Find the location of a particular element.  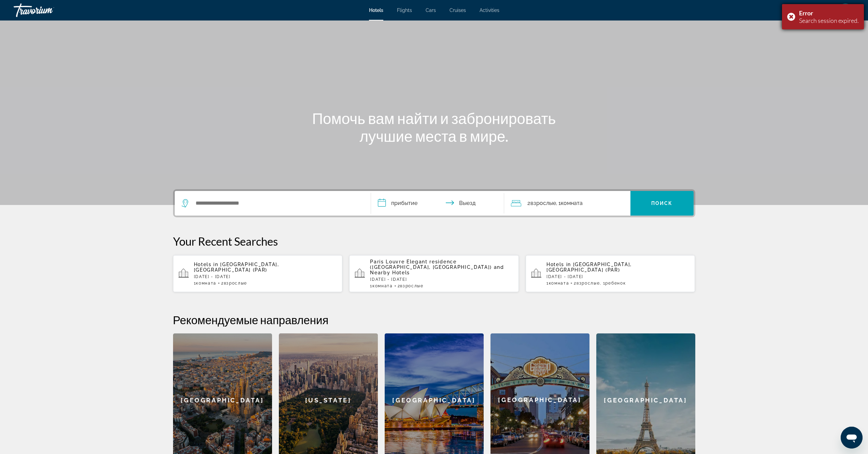

span: Ребенок is located at coordinates (615, 283).